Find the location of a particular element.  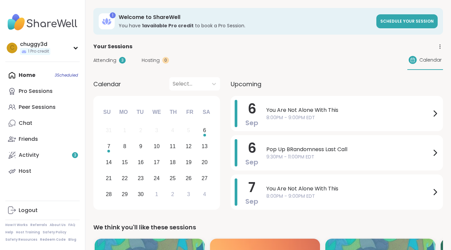

a: About Us is located at coordinates (58, 225).